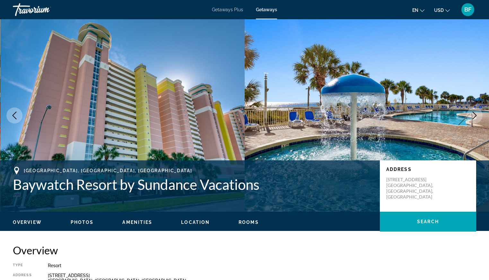 Image resolution: width=489 pixels, height=280 pixels. Describe the element at coordinates (267, 10) in the screenshot. I see `span: Getaways` at that location.